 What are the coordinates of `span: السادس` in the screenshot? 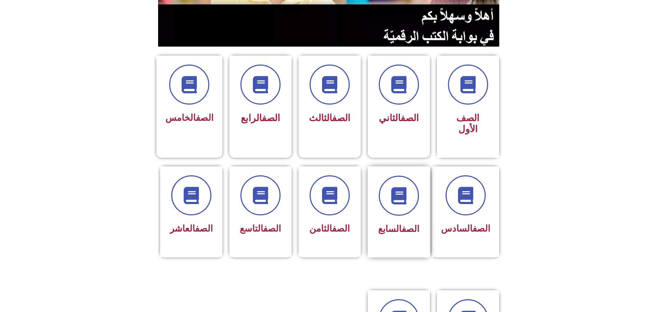 It's located at (465, 229).